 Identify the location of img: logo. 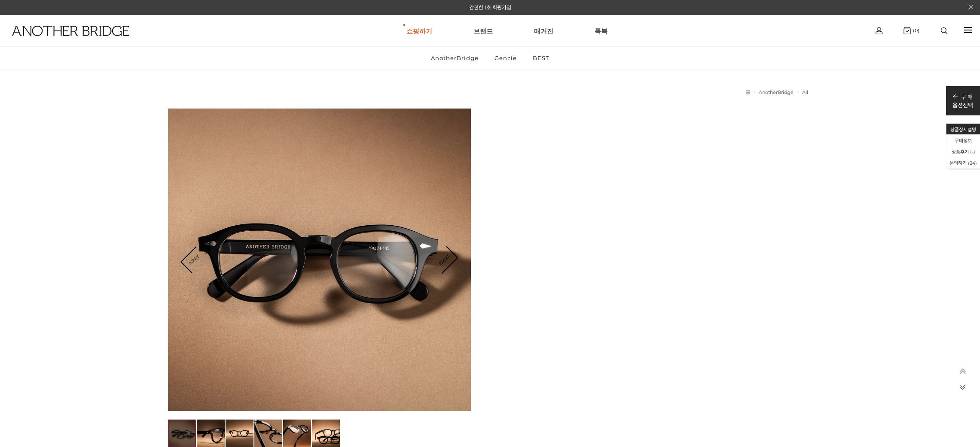
(70, 31).